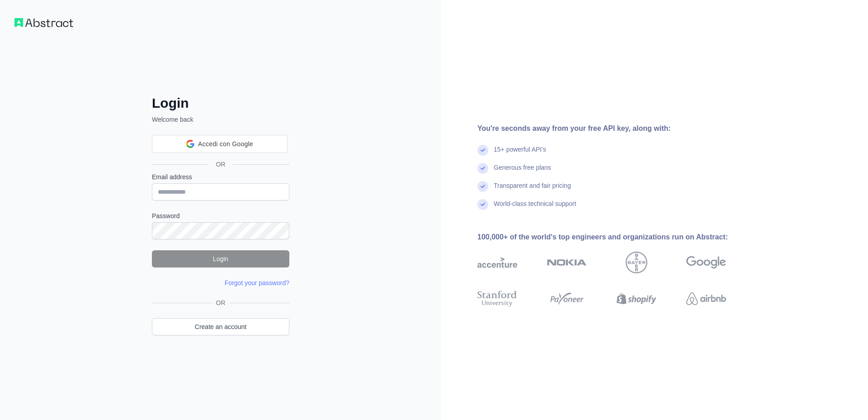 Image resolution: width=868 pixels, height=420 pixels. What do you see at coordinates (535, 208) in the screenshot?
I see `div: World-class technical support` at bounding box center [535, 208].